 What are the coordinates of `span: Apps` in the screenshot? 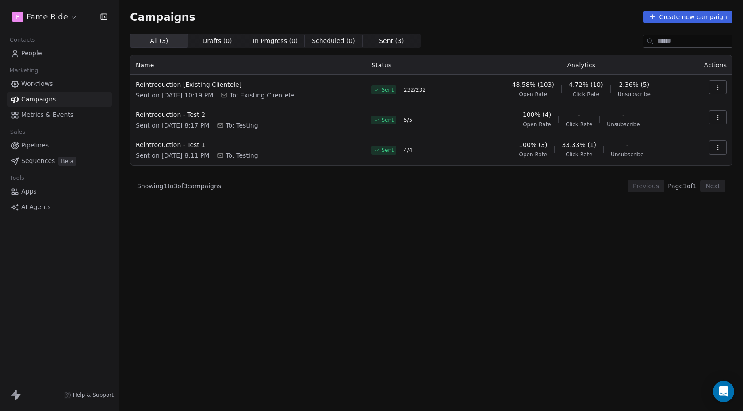 It's located at (29, 191).